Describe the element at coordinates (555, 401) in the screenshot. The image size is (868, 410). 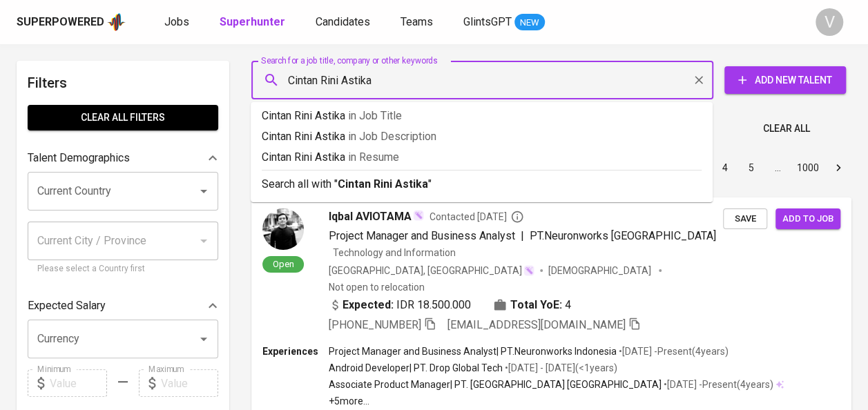
I see `p: +5 more ...` at that location.